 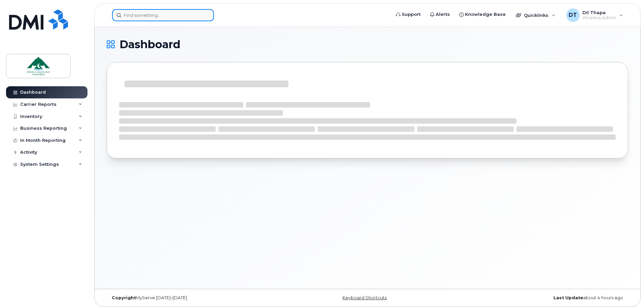 What do you see at coordinates (150, 45) in the screenshot?
I see `span: Dashboard` at bounding box center [150, 45].